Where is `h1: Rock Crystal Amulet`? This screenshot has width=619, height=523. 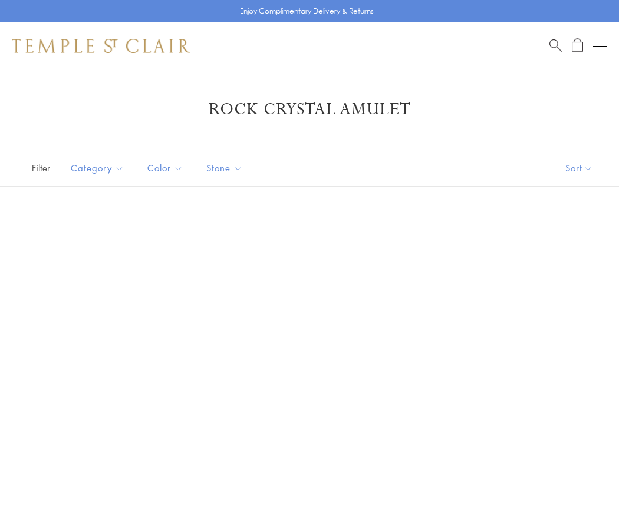 h1: Rock Crystal Amulet is located at coordinates (309, 110).